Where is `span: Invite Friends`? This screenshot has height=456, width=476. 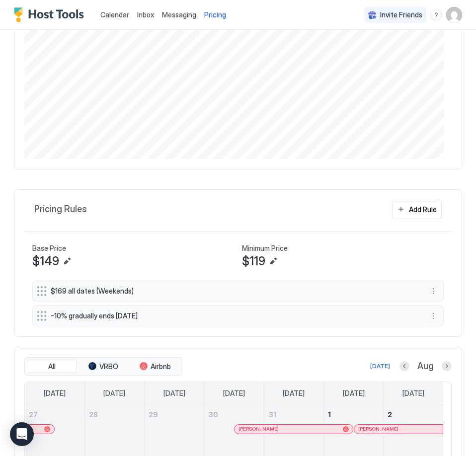
span: Invite Friends is located at coordinates (401, 15).